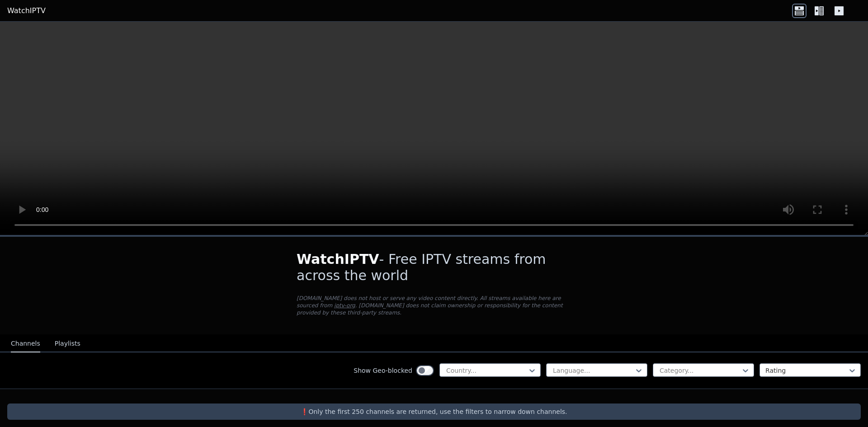 The width and height of the screenshot is (868, 427). I want to click on h1: - Free IPTV streams from across the world, so click(434, 268).